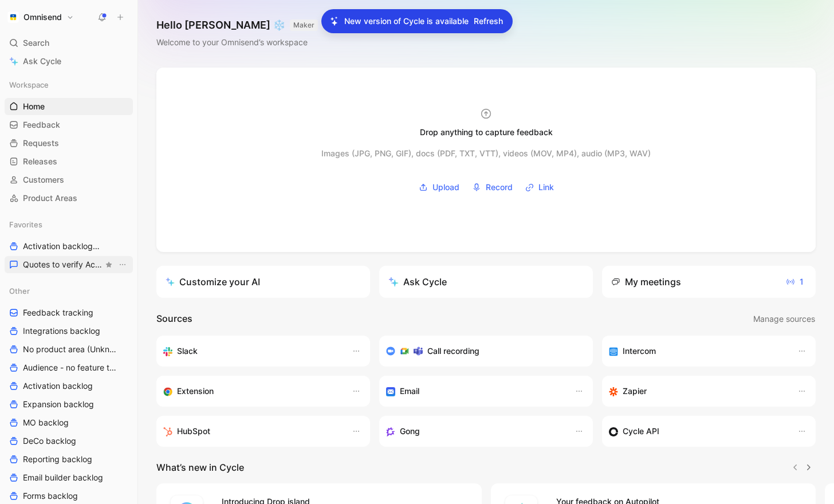 The height and width of the screenshot is (504, 834). What do you see at coordinates (69, 161) in the screenshot?
I see `a: Releases` at bounding box center [69, 161].